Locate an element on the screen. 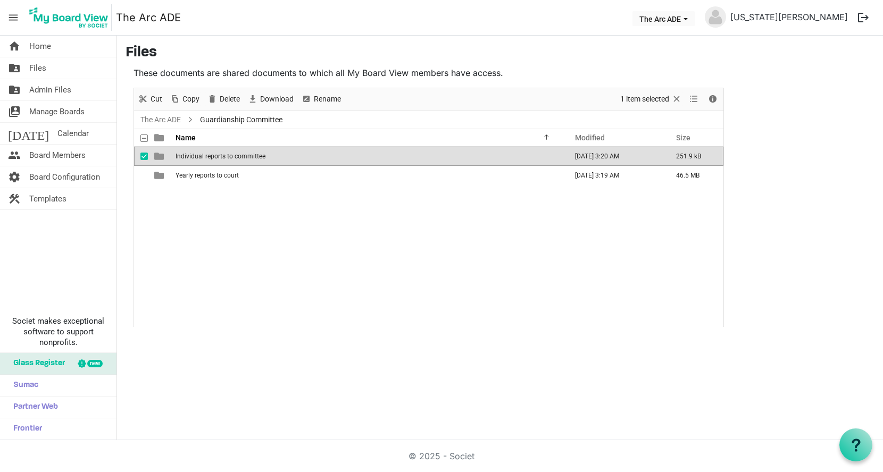  span: switch_account is located at coordinates (14, 112).